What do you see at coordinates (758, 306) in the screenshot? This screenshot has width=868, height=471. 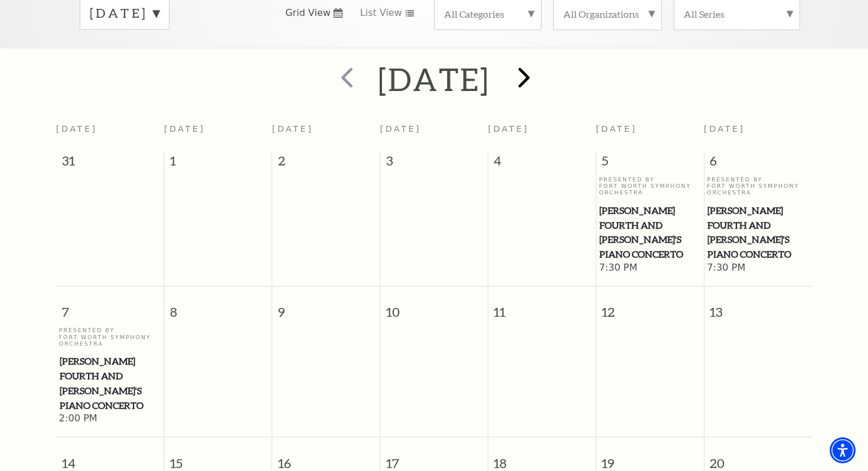 I see `span: 13` at bounding box center [758, 306].